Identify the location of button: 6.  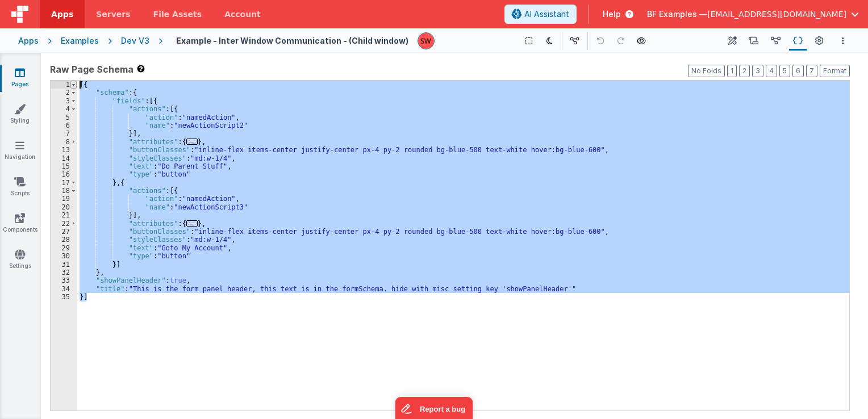
(798, 71).